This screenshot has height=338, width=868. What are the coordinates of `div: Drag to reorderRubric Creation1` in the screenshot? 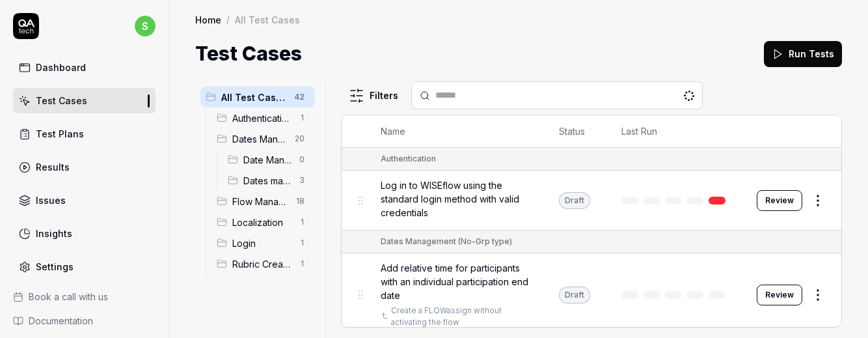 It's located at (263, 264).